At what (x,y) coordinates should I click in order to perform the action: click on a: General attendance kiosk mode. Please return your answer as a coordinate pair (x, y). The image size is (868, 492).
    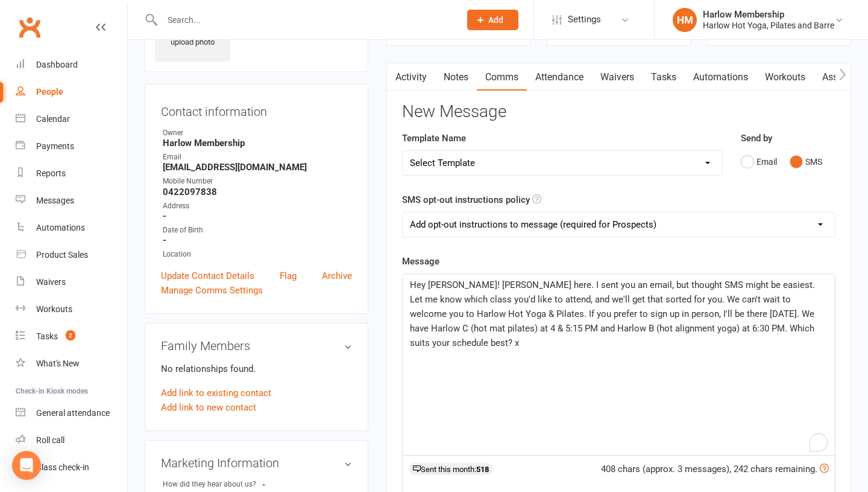
    Looking at the image, I should click on (71, 413).